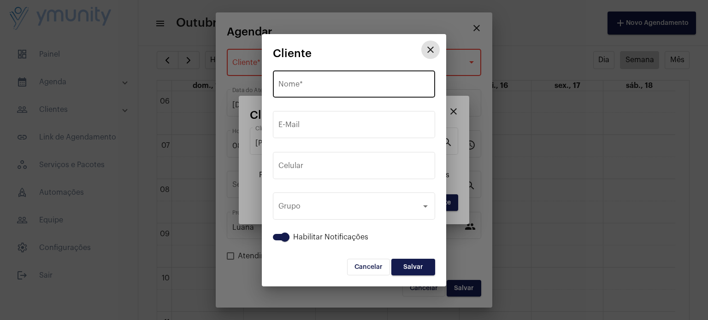 Image resolution: width=708 pixels, height=320 pixels. I want to click on span: Cliente, so click(292, 53).